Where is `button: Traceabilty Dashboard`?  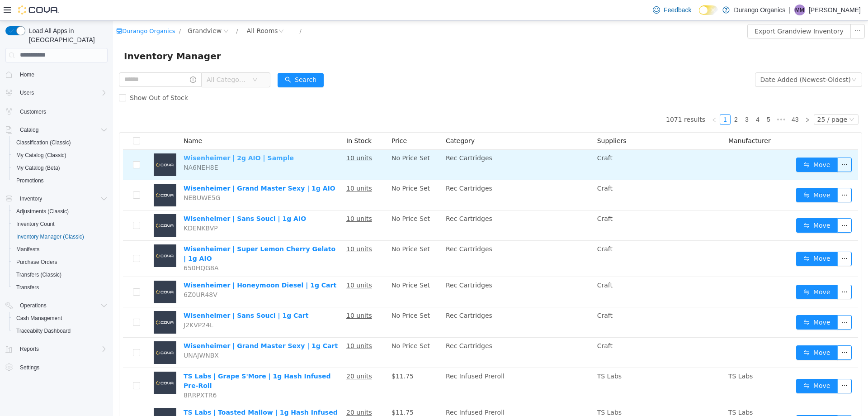 button: Traceabilty Dashboard is located at coordinates (60, 331).